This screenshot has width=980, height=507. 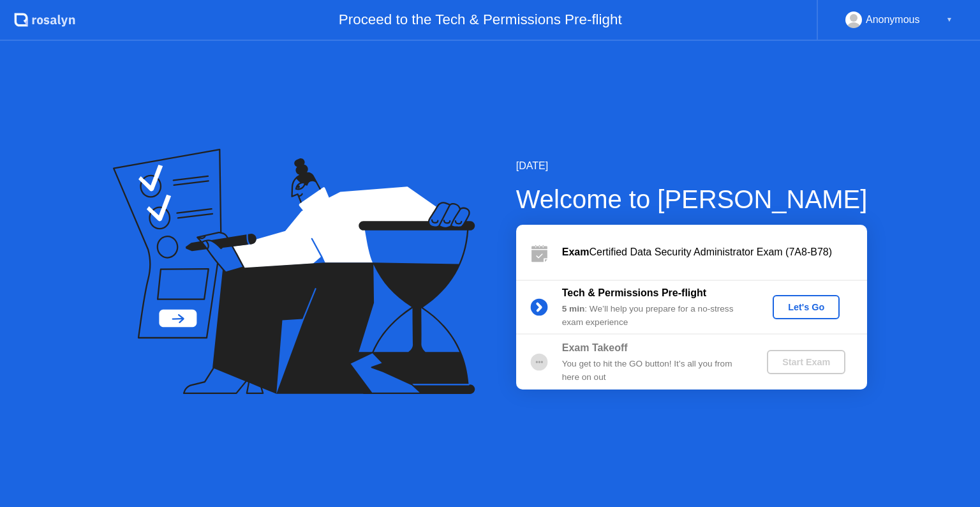 I want to click on div: Start Exam, so click(x=806, y=362).